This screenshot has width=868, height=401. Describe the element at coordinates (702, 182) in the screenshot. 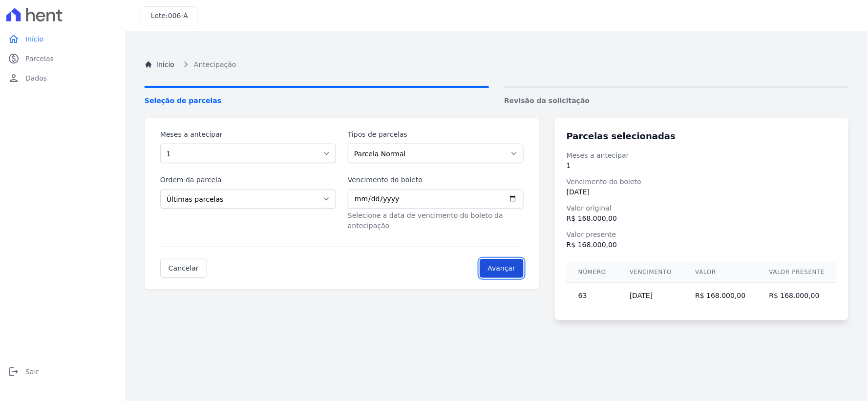

I see `dt: Vencimento do boleto` at that location.